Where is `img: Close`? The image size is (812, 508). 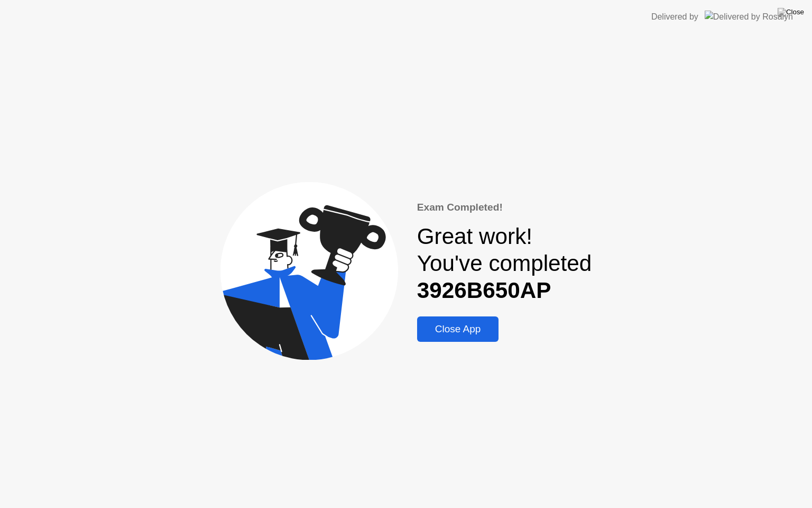 img: Close is located at coordinates (791, 12).